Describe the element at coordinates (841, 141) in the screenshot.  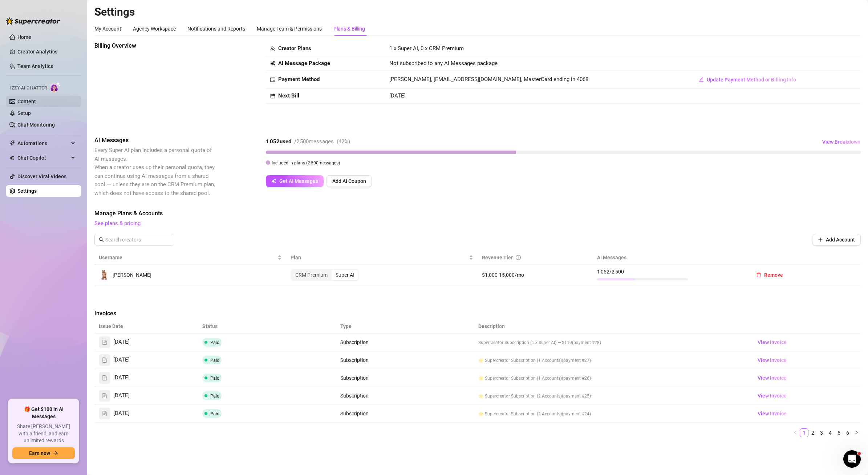
I see `span: View Breakdown` at that location.